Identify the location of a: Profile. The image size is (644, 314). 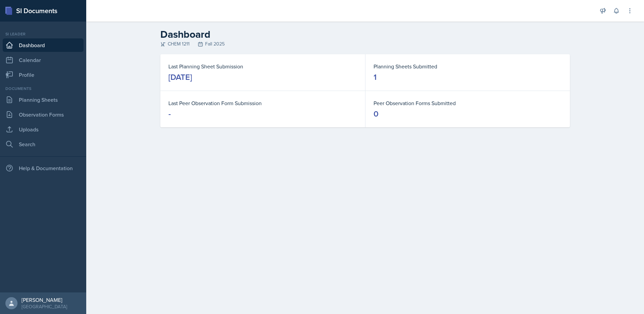
(43, 75).